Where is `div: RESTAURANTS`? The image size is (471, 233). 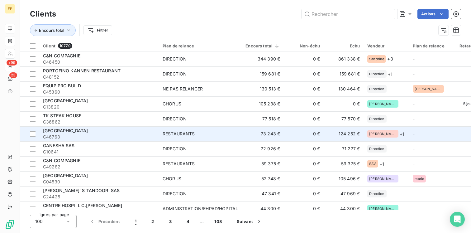
div: RESTAURANTS is located at coordinates (179, 164).